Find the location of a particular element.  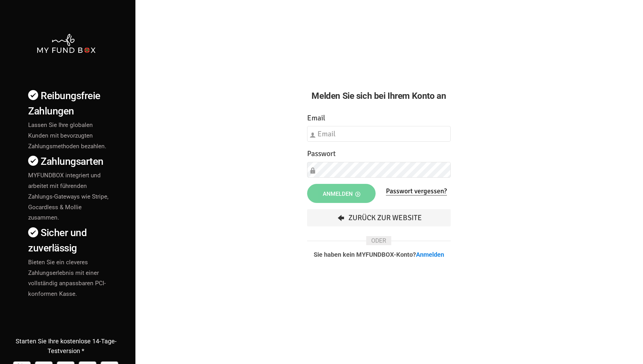

label: Email is located at coordinates (316, 117).